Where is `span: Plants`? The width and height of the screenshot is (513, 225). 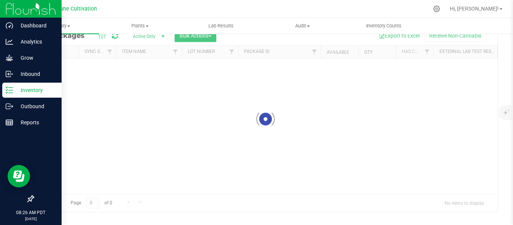 span: Plants is located at coordinates (140, 26).